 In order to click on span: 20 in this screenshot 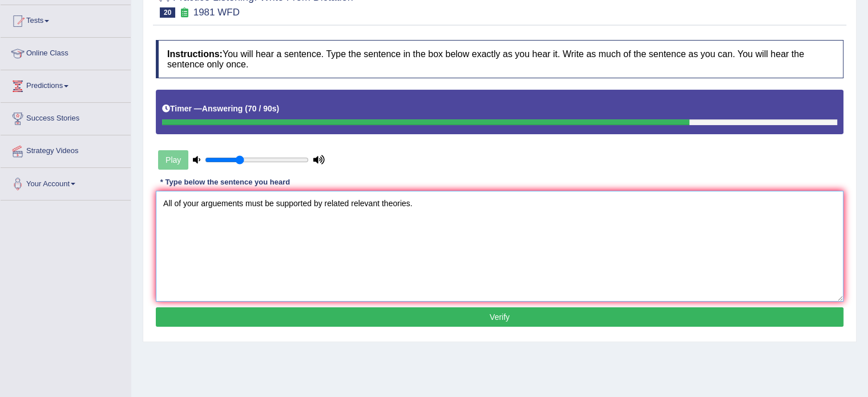, I will do `click(167, 13)`.